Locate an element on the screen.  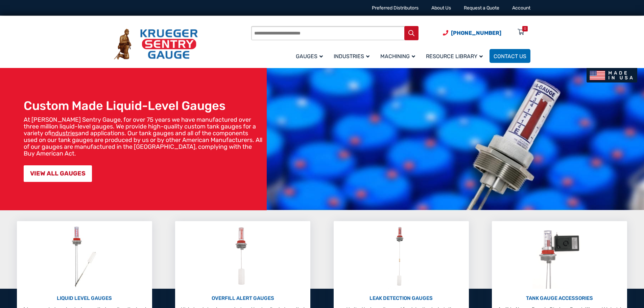
span: Resource Library is located at coordinates (454, 56).